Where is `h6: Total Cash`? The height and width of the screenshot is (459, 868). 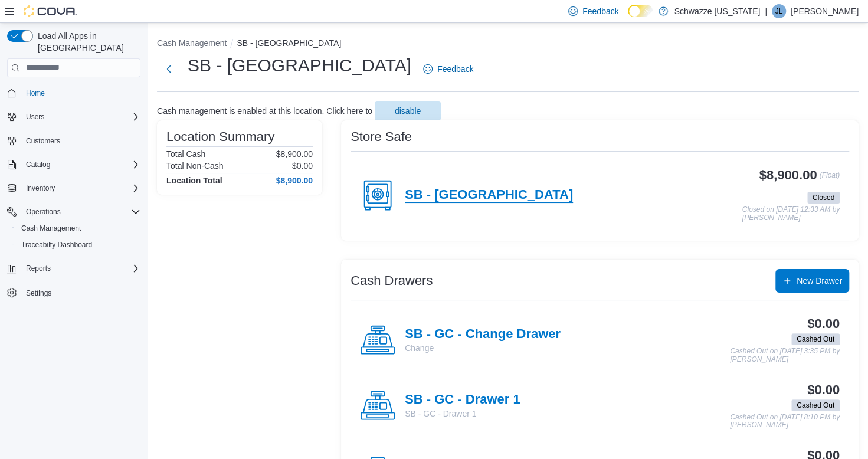 h6: Total Cash is located at coordinates (186, 154).